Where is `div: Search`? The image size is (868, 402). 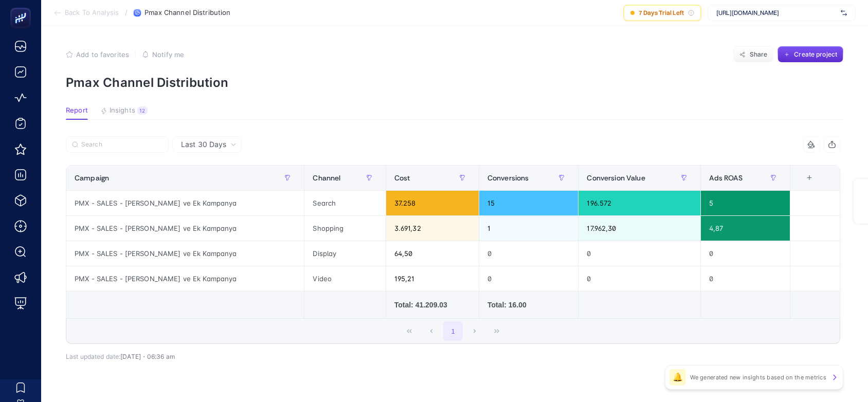 div: Search is located at coordinates (345, 203).